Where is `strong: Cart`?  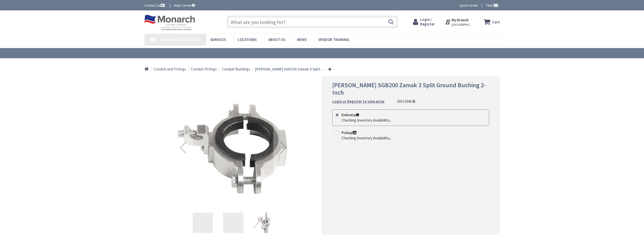 strong: Cart is located at coordinates (496, 22).